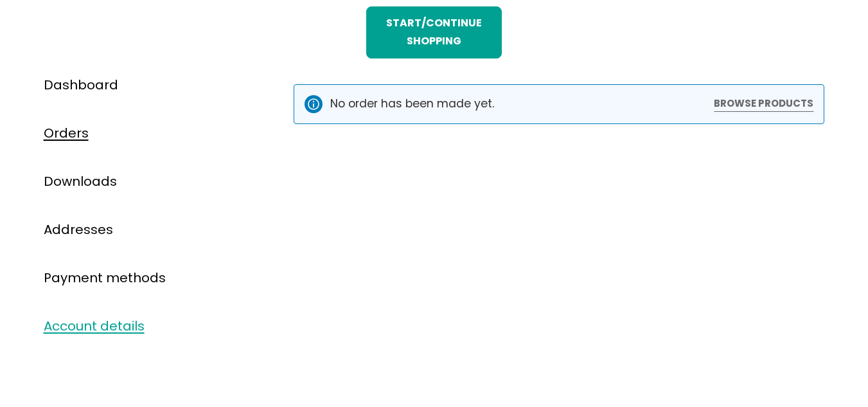 This screenshot has width=868, height=407. What do you see at coordinates (80, 182) in the screenshot?
I see `a: Downloads` at bounding box center [80, 182].